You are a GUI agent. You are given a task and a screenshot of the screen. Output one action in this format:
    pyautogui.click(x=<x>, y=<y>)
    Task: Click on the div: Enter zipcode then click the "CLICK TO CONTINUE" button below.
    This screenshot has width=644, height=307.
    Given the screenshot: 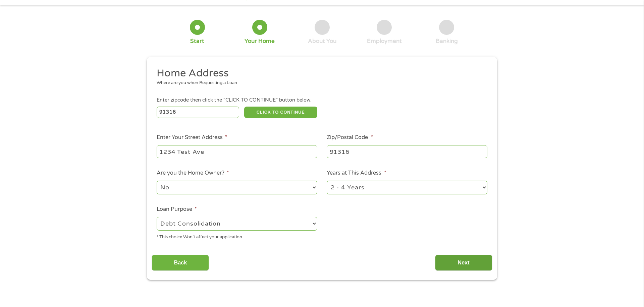 What is the action you would take?
    pyautogui.click(x=322, y=100)
    